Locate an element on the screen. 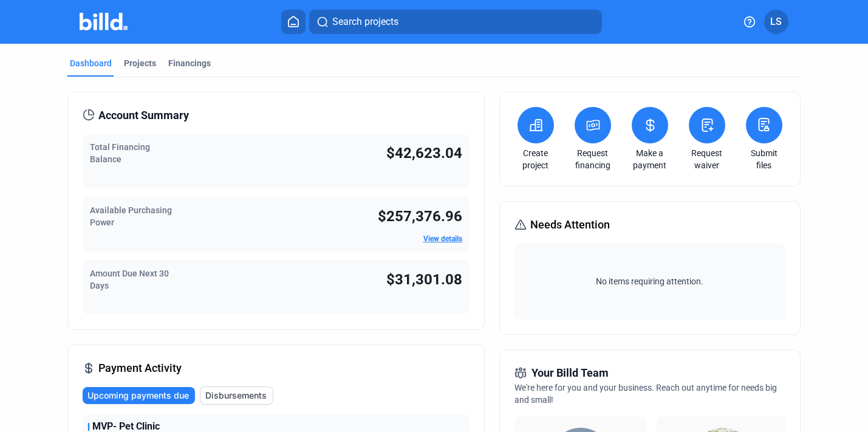  span: Search projects is located at coordinates (366, 22).